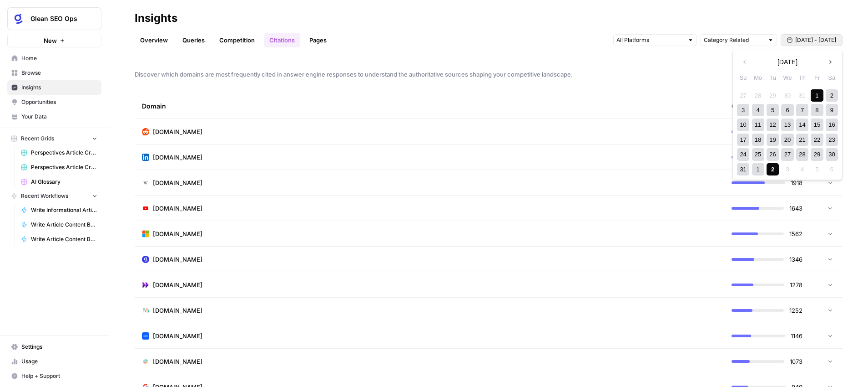 This screenshot has height=387, width=868. Describe the element at coordinates (50, 41) in the screenshot. I see `span: New` at that location.